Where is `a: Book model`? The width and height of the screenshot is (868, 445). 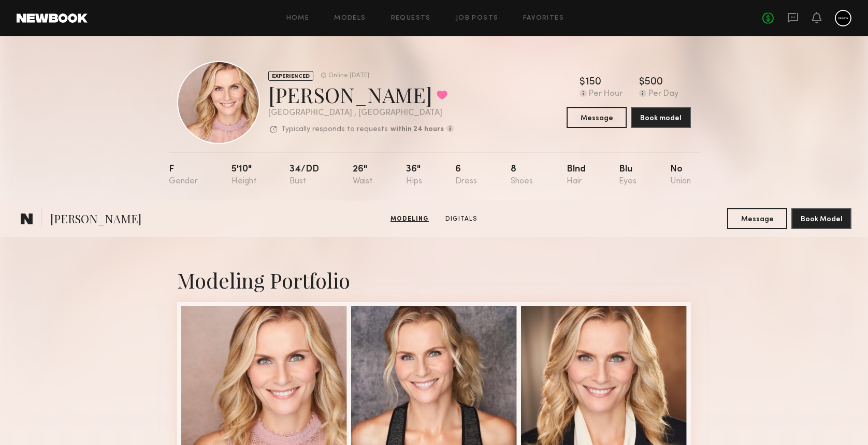
a: Book model is located at coordinates (661, 118).